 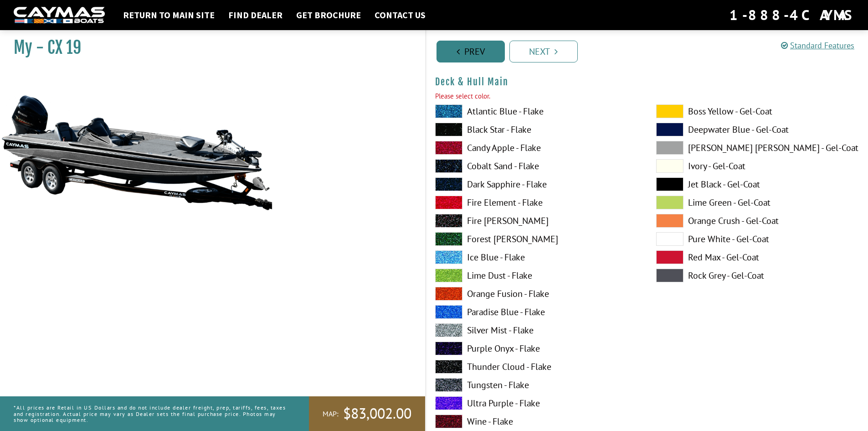 I want to click on label: Pure White - Gel-Coat, so click(x=757, y=239).